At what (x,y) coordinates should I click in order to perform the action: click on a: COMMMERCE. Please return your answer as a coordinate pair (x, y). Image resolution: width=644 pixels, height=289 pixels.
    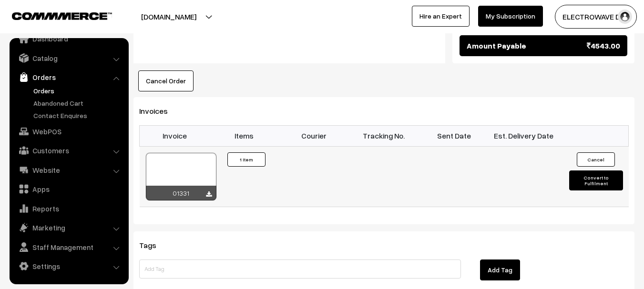
    Looking at the image, I should click on (54, 15).